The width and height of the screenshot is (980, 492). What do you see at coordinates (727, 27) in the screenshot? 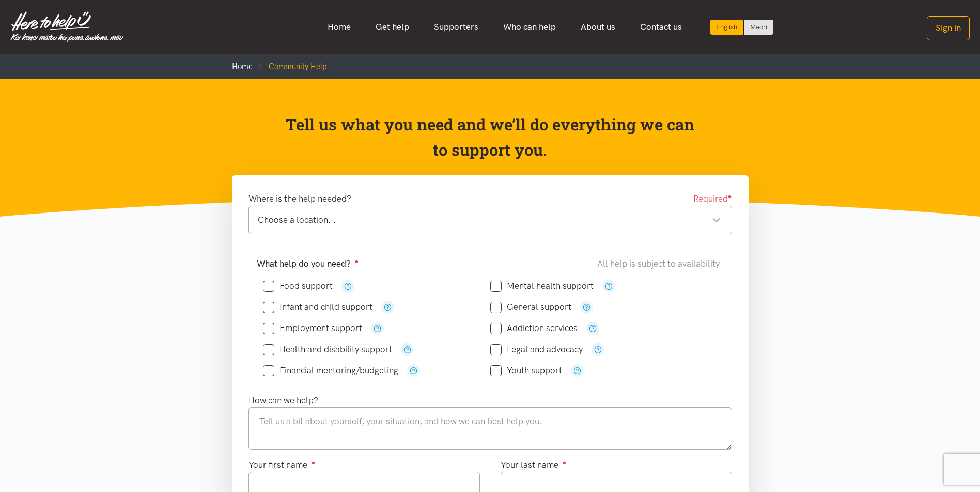
I see `div: Current language` at bounding box center [727, 27].